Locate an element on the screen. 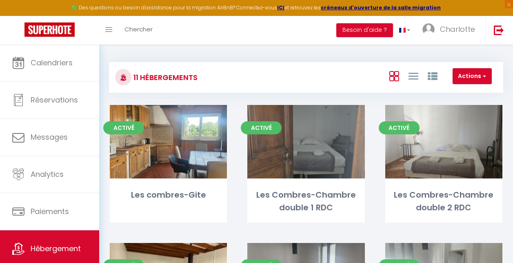 The image size is (513, 263). strong: créneaux d'ouverture de la salle migration is located at coordinates (381, 7).